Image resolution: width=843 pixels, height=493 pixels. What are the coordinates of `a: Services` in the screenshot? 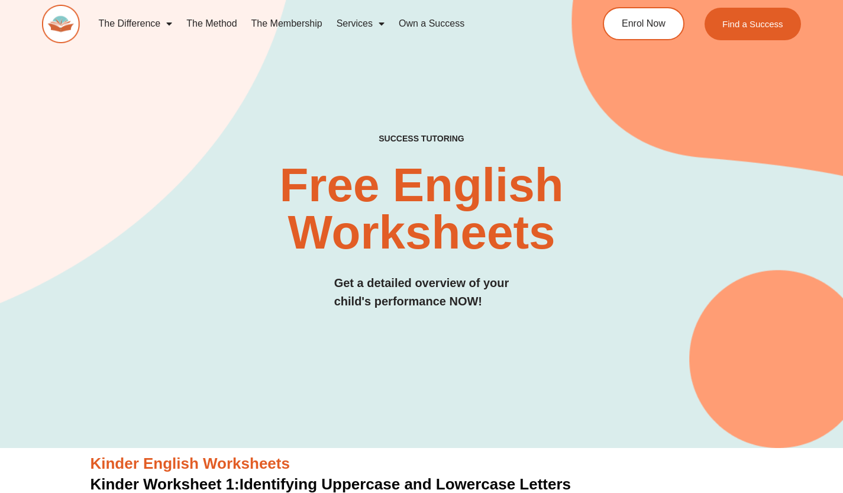 It's located at (360, 24).